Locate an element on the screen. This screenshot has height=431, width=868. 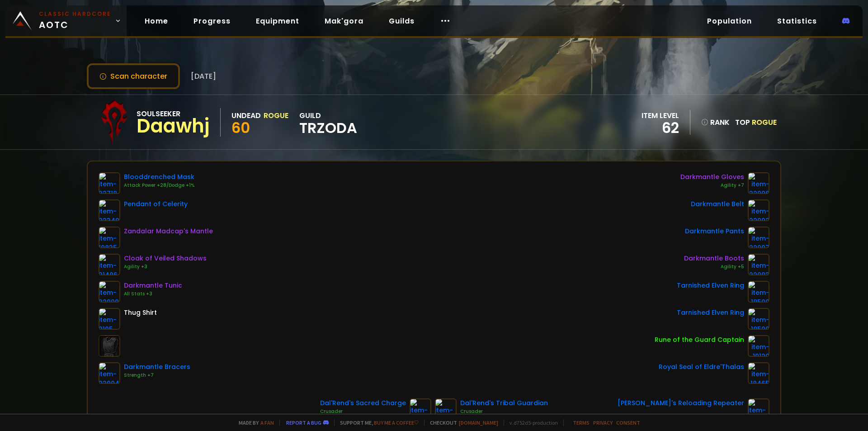
div: Pendant of Celerity is located at coordinates (156, 204).